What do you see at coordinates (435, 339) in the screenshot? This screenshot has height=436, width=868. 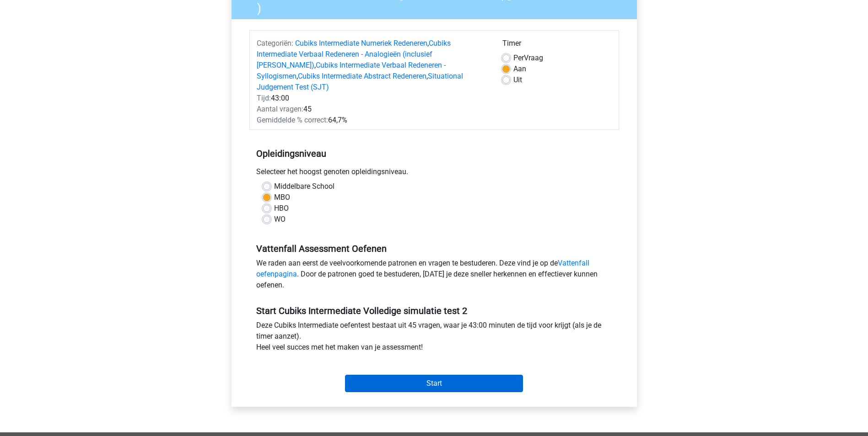 I see `div: Deze Cubiks Intermediate oefentest bestaat uit 45 vragen, waar je 43:00 minuten de tijd voor krij...` at bounding box center [435, 339].